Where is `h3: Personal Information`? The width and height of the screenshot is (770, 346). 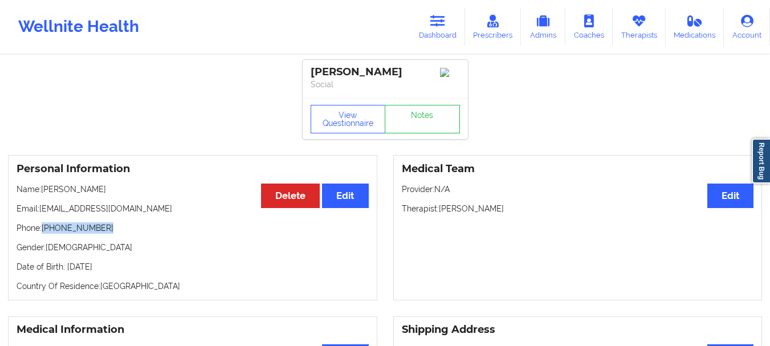 h3: Personal Information is located at coordinates (193, 169).